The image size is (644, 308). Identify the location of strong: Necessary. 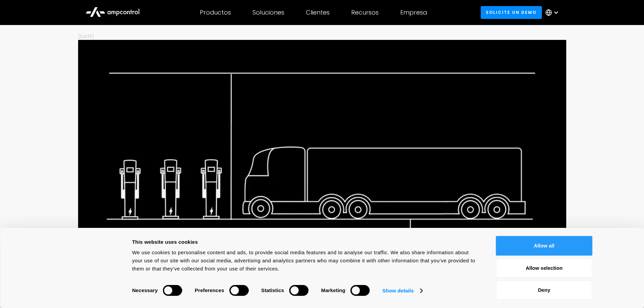
(145, 290).